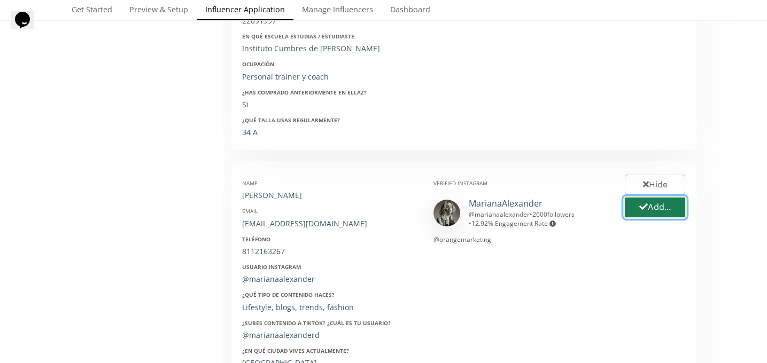  I want to click on strong: Ocupación, so click(258, 64).